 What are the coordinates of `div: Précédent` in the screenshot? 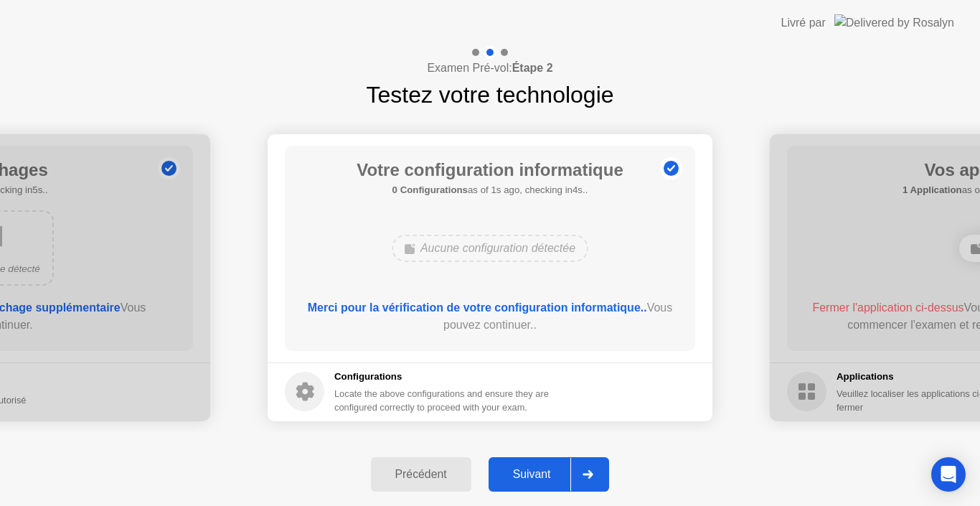 It's located at (421, 475).